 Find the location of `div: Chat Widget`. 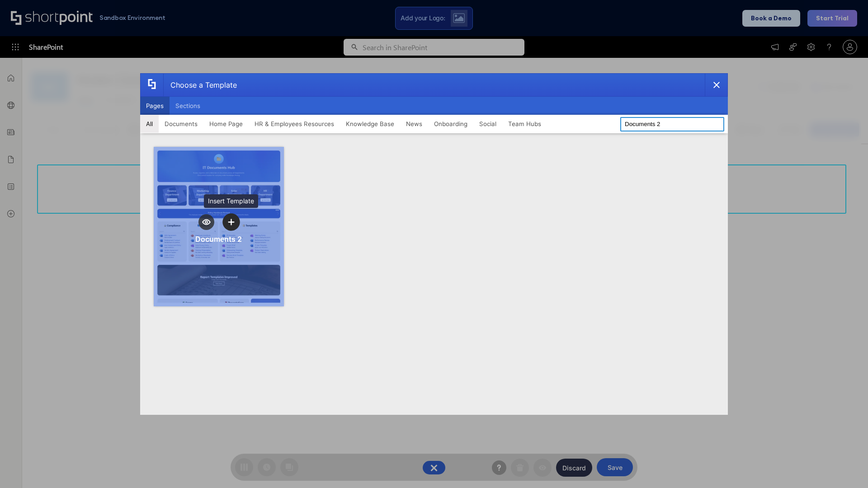

div: Chat Widget is located at coordinates (846, 467).